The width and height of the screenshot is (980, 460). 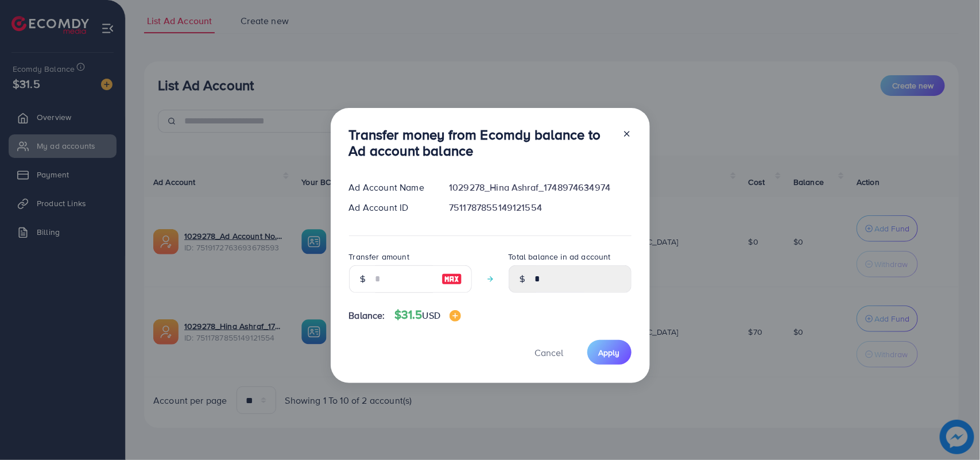 I want to click on div: 7511787855149121554, so click(x=539, y=207).